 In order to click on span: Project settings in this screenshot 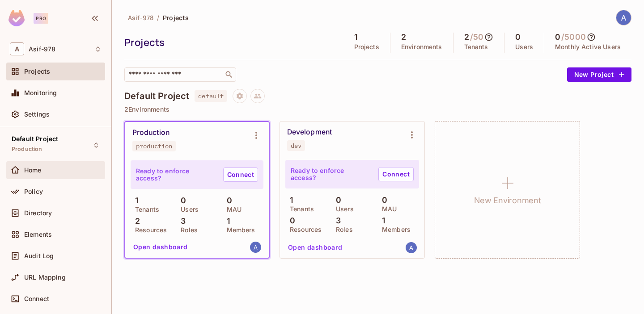, I will do `click(240, 97)`.